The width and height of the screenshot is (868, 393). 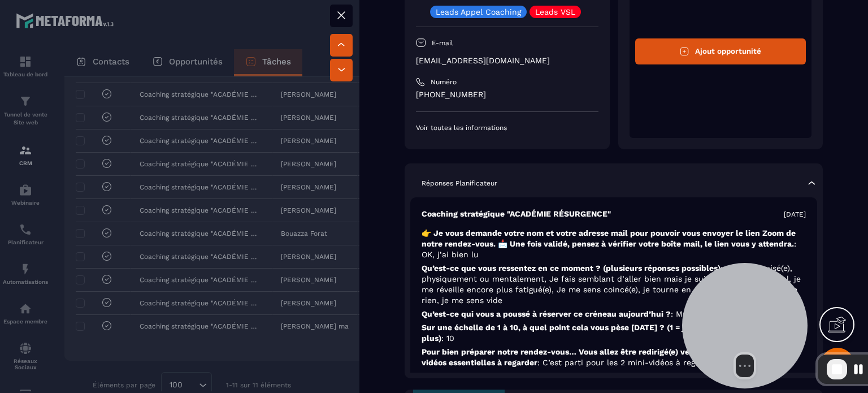 I want to click on span: : 10, so click(x=448, y=338).